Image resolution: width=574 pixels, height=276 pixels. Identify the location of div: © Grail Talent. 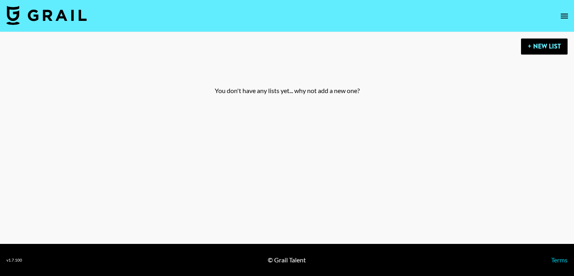
(287, 260).